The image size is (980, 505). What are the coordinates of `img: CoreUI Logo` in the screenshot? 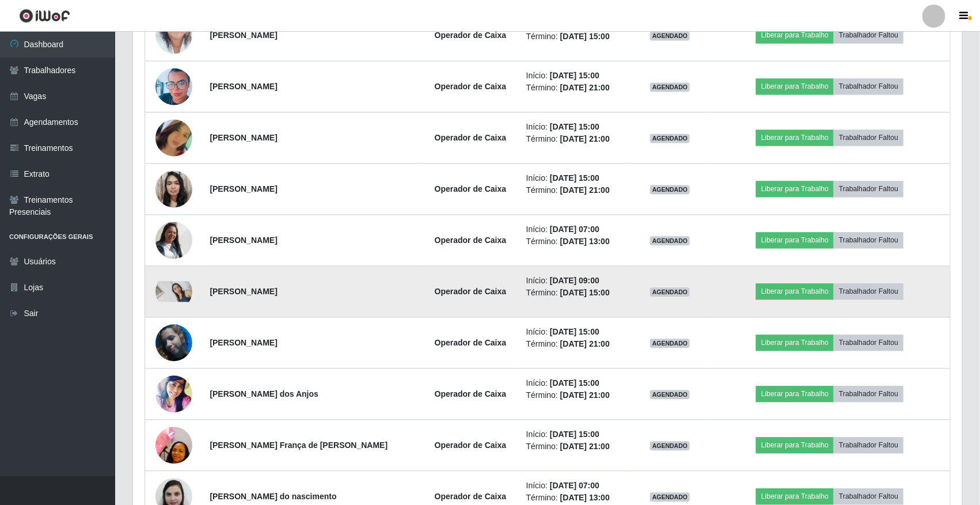 It's located at (45, 15).